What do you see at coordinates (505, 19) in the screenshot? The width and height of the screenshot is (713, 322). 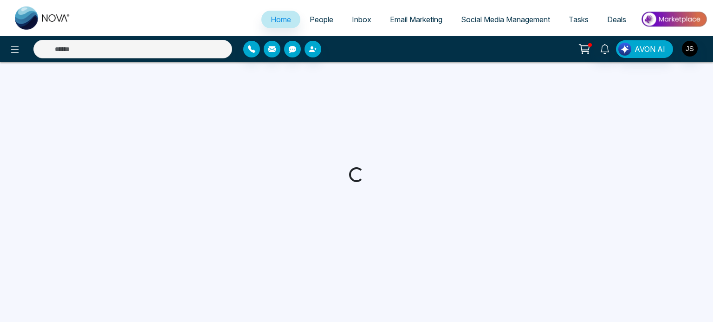 I see `span: Social Media Management` at bounding box center [505, 19].